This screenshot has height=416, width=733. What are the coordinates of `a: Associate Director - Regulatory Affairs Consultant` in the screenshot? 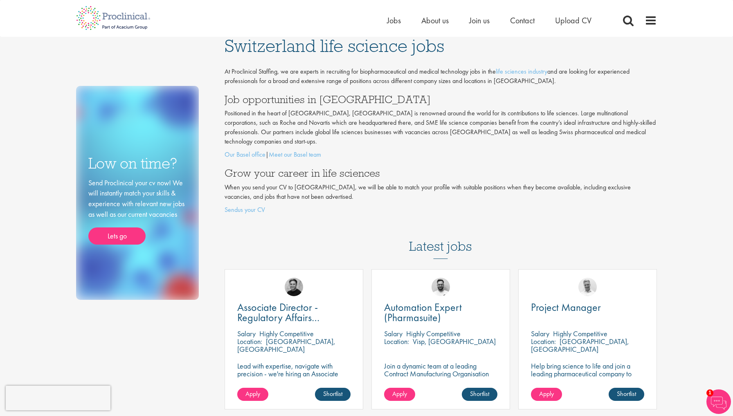 It's located at (294, 313).